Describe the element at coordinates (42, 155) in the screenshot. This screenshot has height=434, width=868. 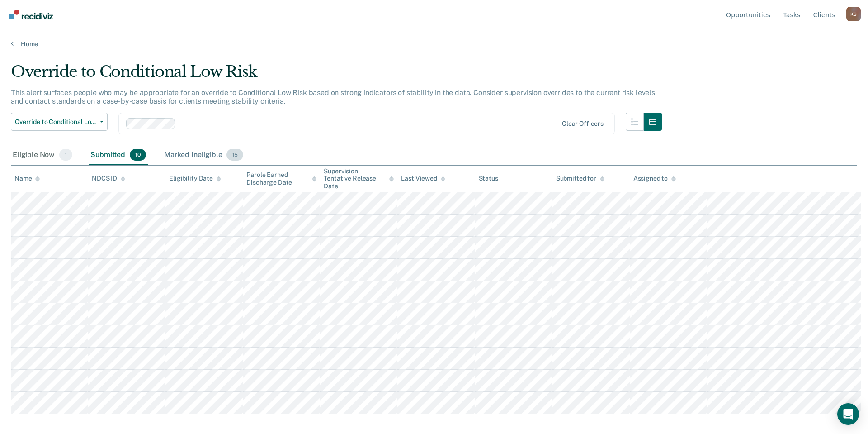
I see `div: Eligible Now1` at that location.